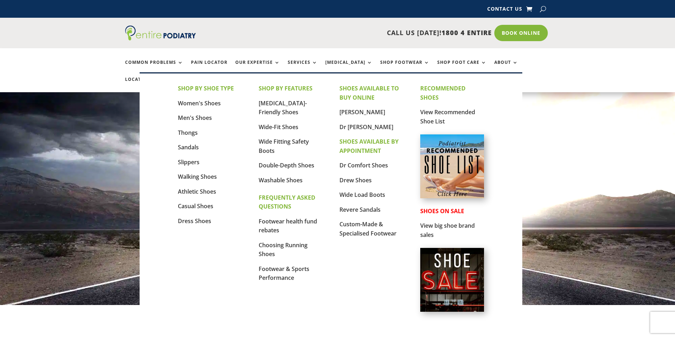 Image resolution: width=675 pixels, height=338 pixels. What do you see at coordinates (286, 88) in the screenshot?
I see `strong: SHOP BY FEATURES` at bounding box center [286, 88].